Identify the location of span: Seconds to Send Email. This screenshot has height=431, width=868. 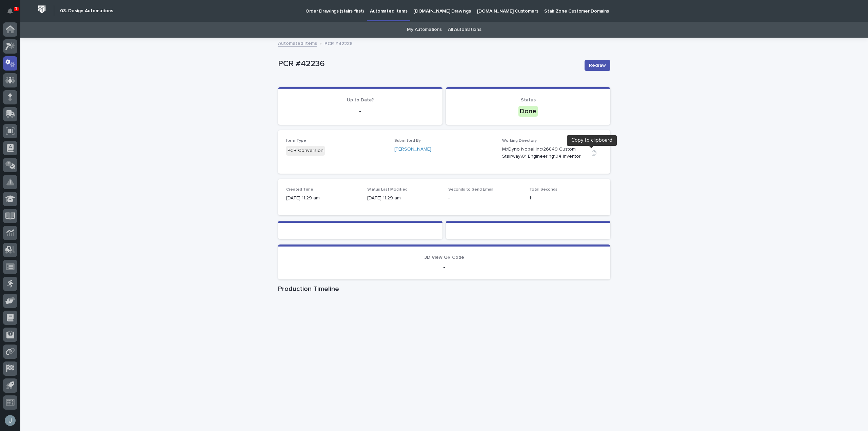
(471, 190).